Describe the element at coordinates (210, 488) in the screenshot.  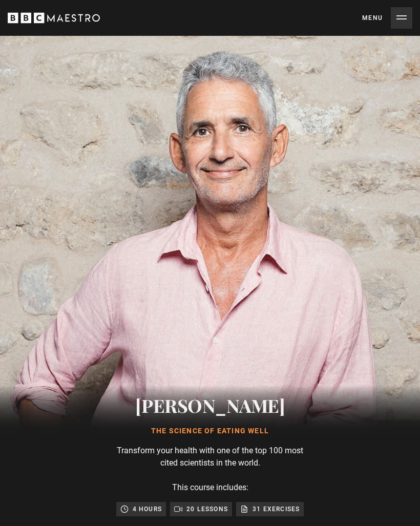
I see `p: This course includes:` at that location.